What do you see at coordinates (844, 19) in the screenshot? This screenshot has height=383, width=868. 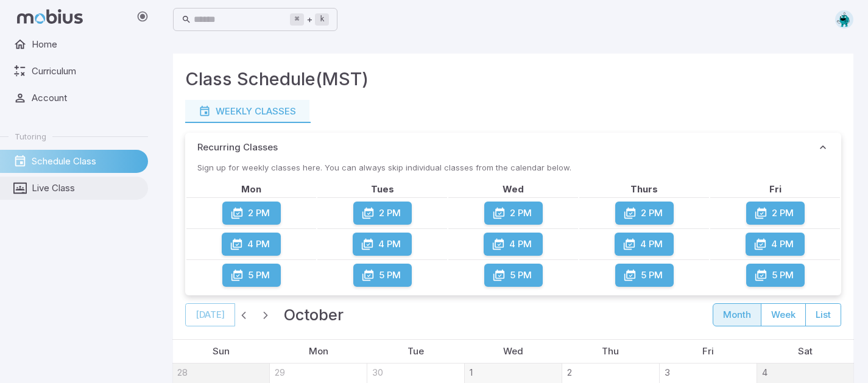 I see `img: octagon.svg` at bounding box center [844, 19].